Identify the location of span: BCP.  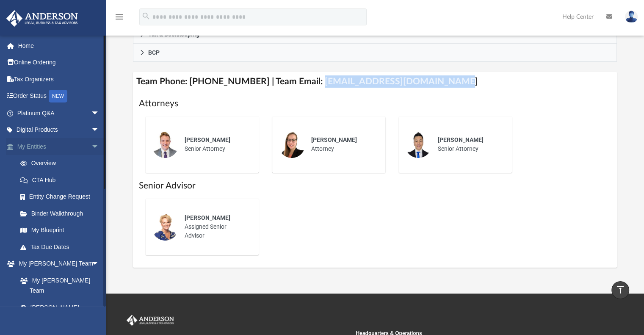
(154, 53).